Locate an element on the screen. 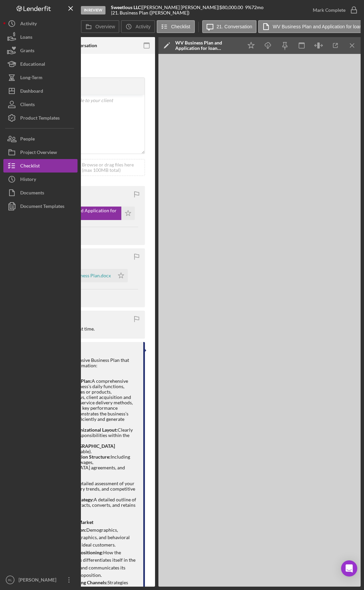  button: Long-Term is located at coordinates (40, 78).